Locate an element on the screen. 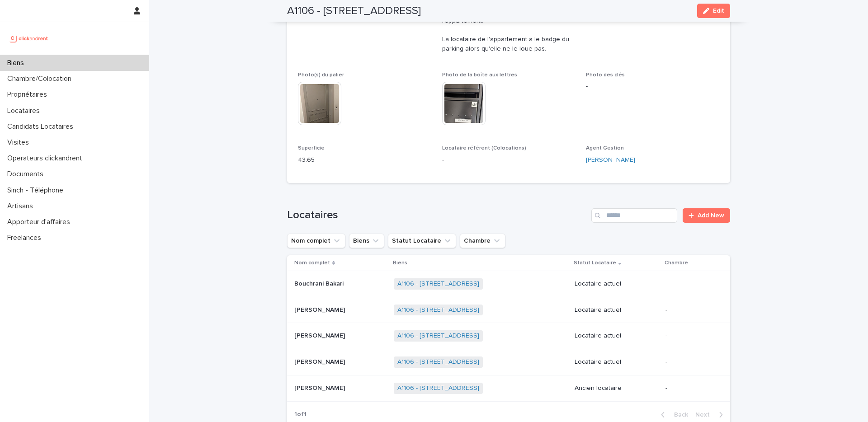  button: Biens is located at coordinates (367, 241).